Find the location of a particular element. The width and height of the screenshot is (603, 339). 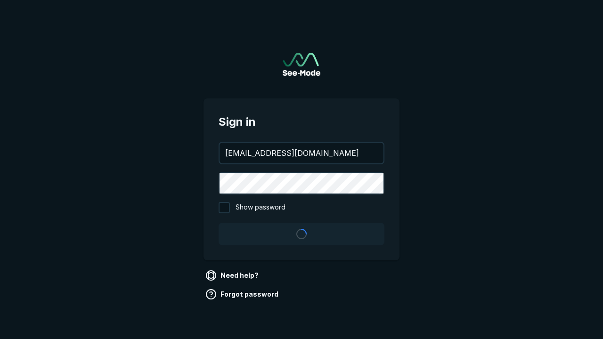

input: your@email.com is located at coordinates (301, 153).